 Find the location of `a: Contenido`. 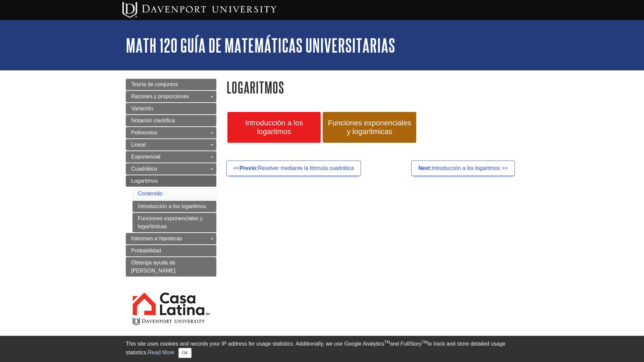

a: Contenido is located at coordinates (150, 194).